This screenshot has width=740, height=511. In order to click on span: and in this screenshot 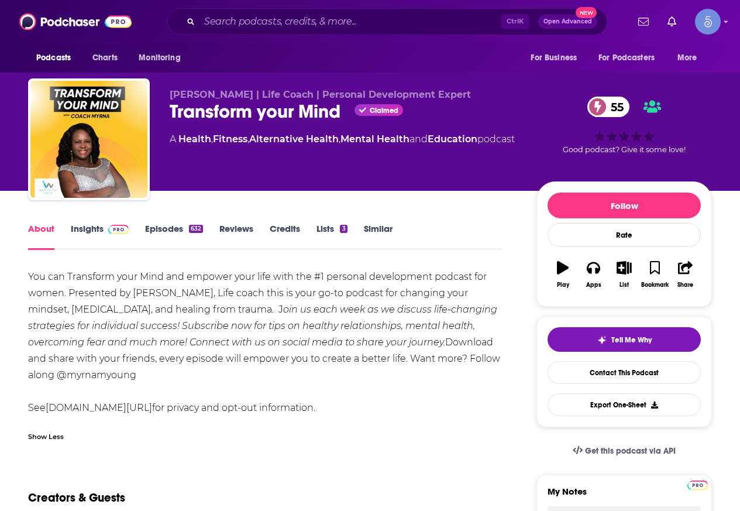, I will do `click(418, 139)`.